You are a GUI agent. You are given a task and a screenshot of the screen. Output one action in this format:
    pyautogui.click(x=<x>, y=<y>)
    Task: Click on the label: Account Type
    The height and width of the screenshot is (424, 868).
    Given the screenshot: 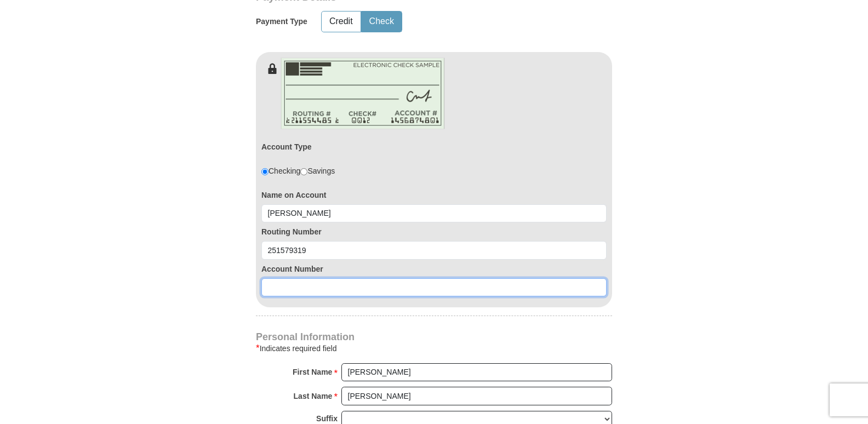 What is the action you would take?
    pyautogui.click(x=286, y=146)
    